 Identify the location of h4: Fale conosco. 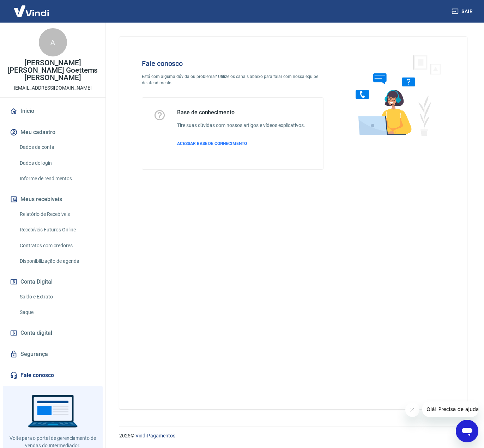
(233, 64).